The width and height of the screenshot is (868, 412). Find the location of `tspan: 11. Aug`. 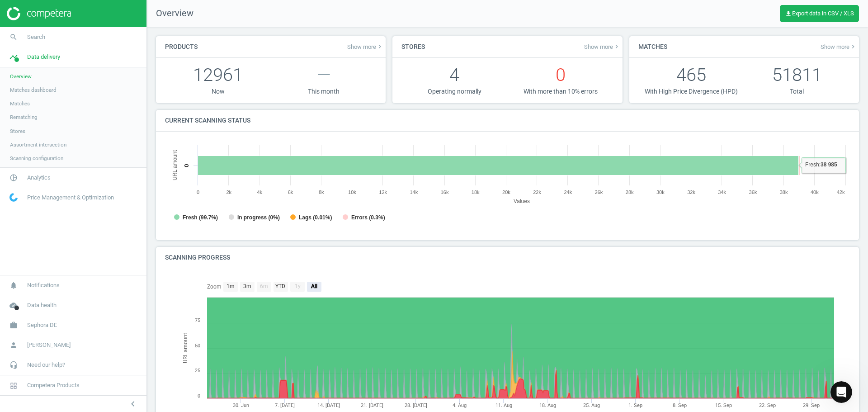

tspan: 11. Aug is located at coordinates (504, 406).